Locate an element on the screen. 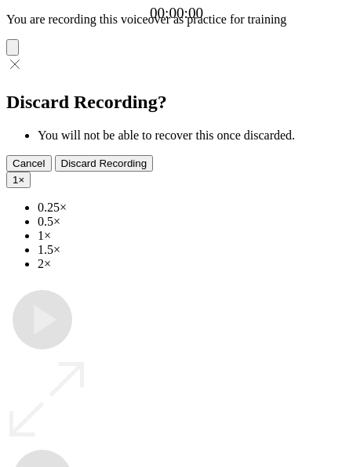 This screenshot has width=353, height=467. span: 1 is located at coordinates (15, 180).